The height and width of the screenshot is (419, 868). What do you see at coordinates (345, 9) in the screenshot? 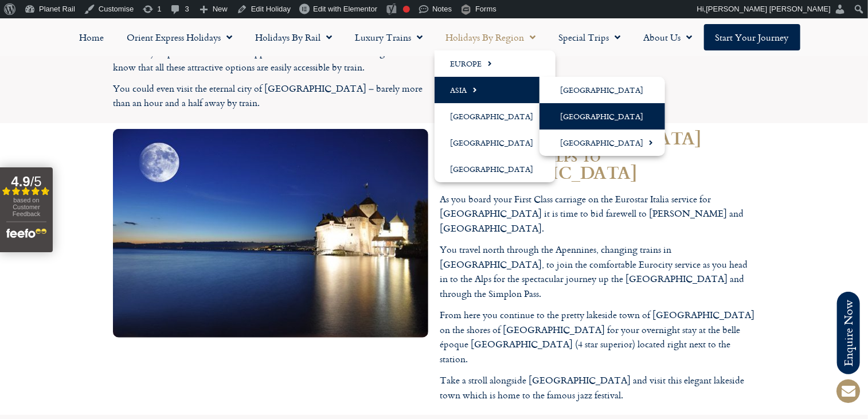
I see `span: Edit with Elementor` at bounding box center [345, 9].